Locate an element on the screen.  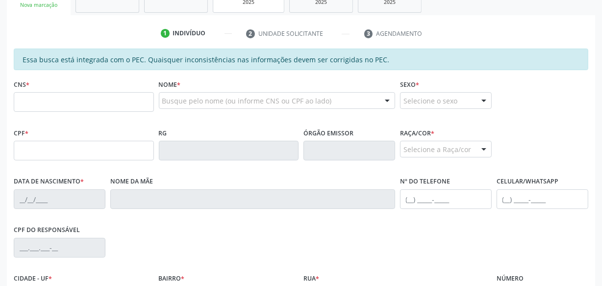
label: Nome da mãe is located at coordinates (131, 181).